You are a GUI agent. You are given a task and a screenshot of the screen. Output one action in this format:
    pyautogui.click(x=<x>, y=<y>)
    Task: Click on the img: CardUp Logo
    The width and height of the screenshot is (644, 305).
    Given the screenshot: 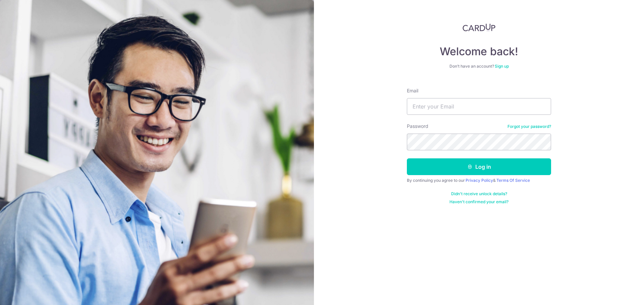 What is the action you would take?
    pyautogui.click(x=479, y=27)
    